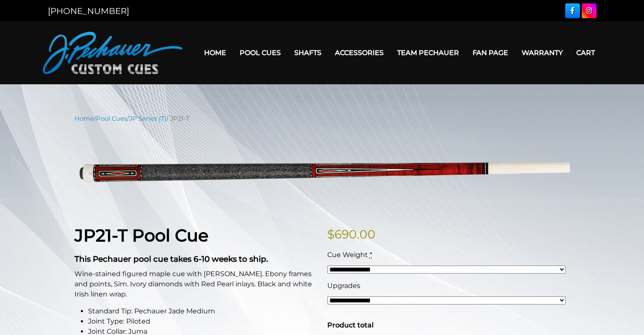 This screenshot has width=644, height=335. Describe the element at coordinates (308, 53) in the screenshot. I see `a: Shafts` at that location.